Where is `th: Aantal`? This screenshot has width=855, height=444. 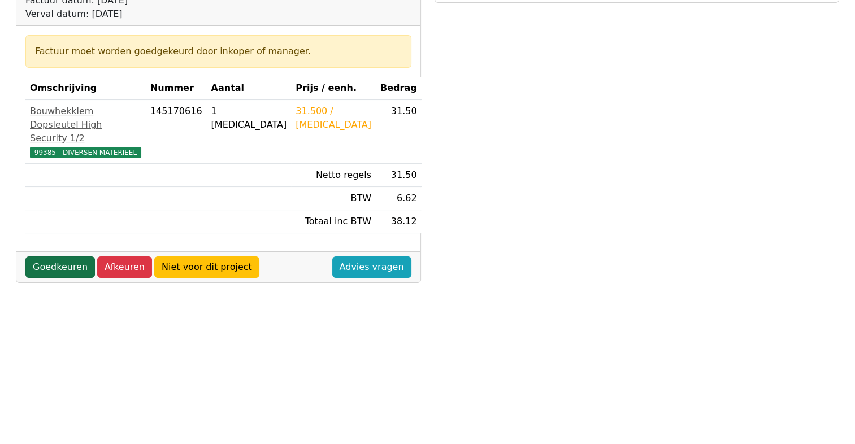
th: Aantal is located at coordinates (249, 88).